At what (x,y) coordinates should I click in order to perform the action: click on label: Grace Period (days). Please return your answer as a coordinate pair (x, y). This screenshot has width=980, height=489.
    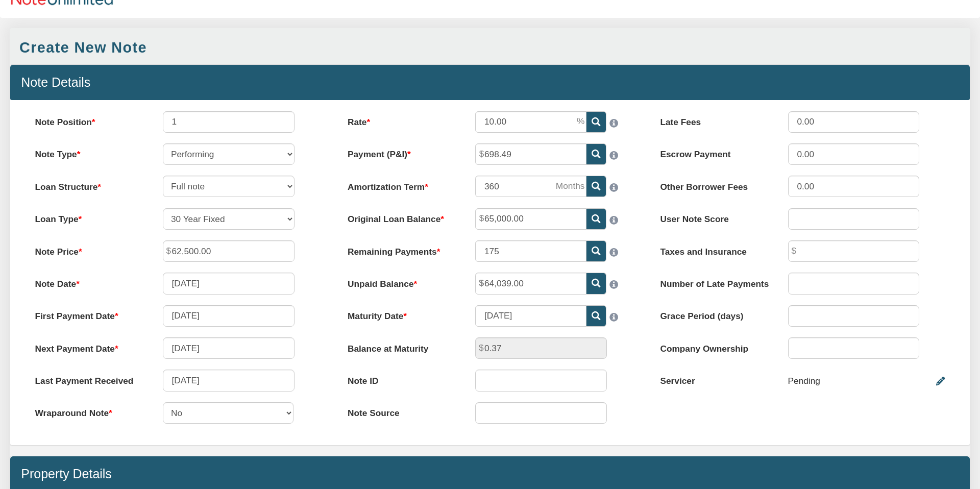
    Looking at the image, I should click on (712, 314).